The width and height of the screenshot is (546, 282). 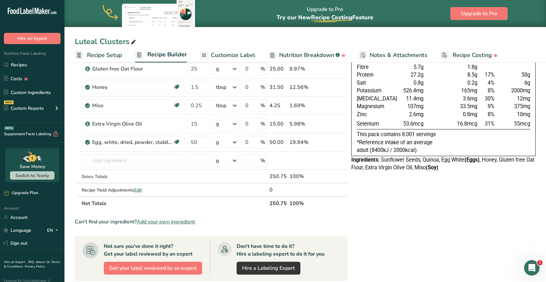 What do you see at coordinates (513, 91) in the screenshot?
I see `td: 2000mg` at bounding box center [513, 91].